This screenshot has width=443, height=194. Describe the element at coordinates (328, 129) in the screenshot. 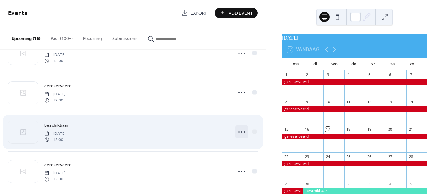

I see `div: 17` at that location.